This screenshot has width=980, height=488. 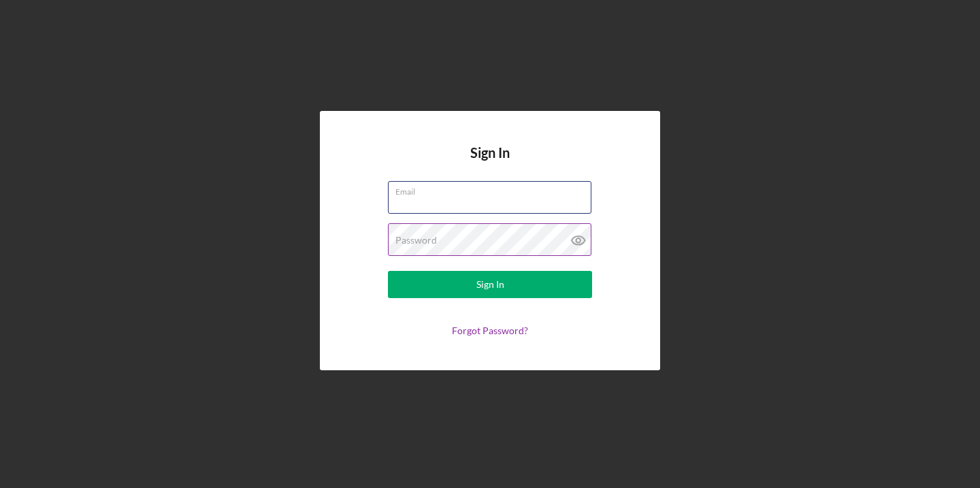 What do you see at coordinates (490, 162) in the screenshot?
I see `h4: Sign In` at bounding box center [490, 162].